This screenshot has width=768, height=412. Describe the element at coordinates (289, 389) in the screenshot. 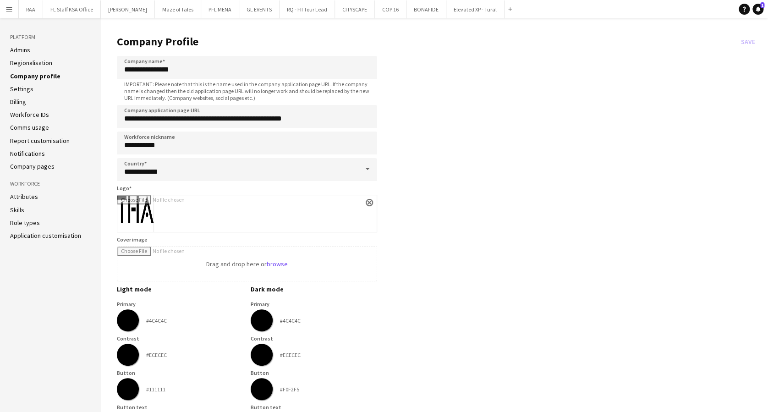

I see `div: #F0F2F5` at that location.